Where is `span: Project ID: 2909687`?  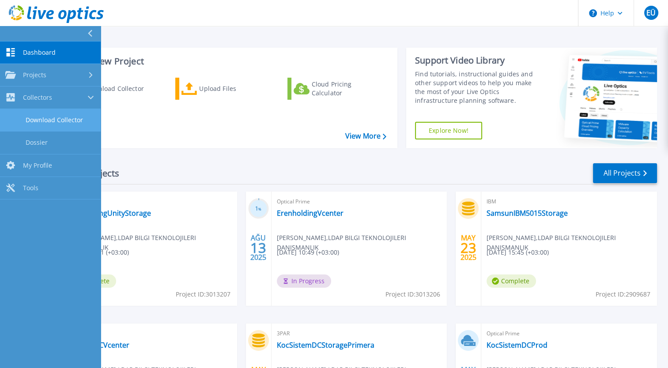
span: Project ID: 2909687 is located at coordinates (623, 295).